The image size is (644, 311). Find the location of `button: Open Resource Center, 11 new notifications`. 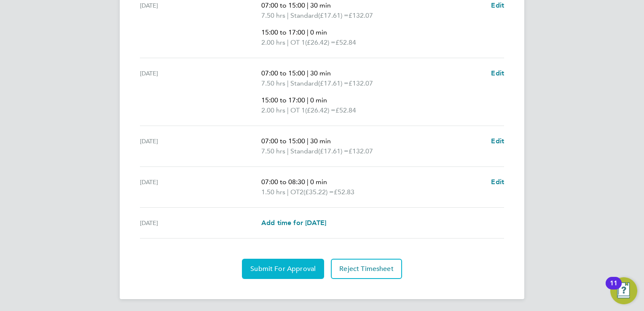

button: Open Resource Center, 11 new notifications is located at coordinates (624, 291).